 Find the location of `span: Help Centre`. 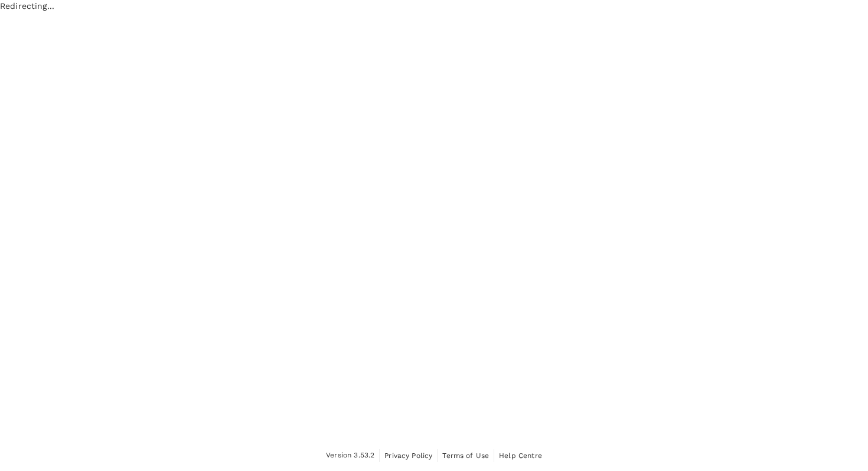

span: Help Centre is located at coordinates (520, 456).